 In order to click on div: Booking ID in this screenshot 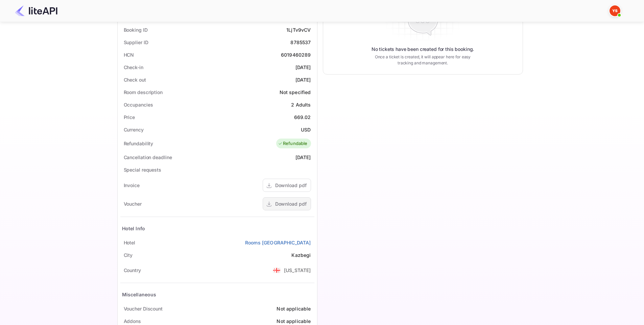, I will do `click(135, 30)`.